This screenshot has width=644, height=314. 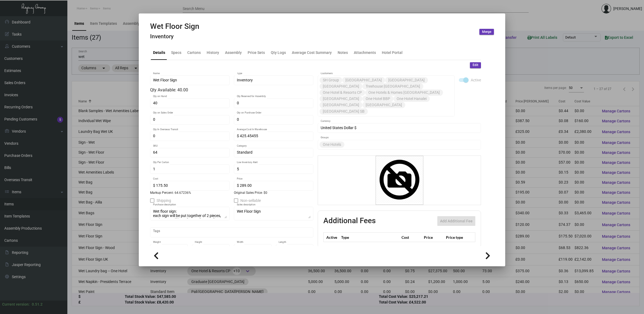 I want to click on span: Edit, so click(x=476, y=65).